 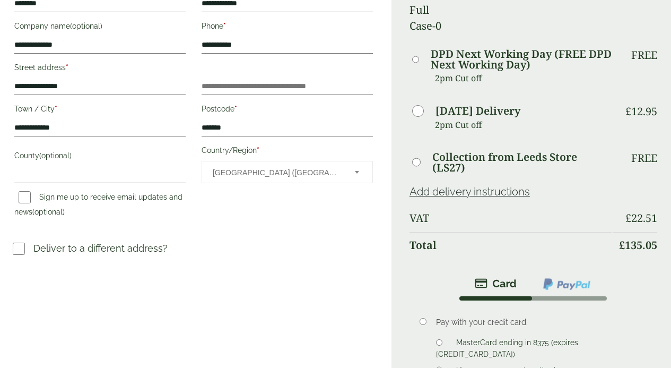 What do you see at coordinates (100, 69) in the screenshot?
I see `label: Street address` at bounding box center [100, 69].